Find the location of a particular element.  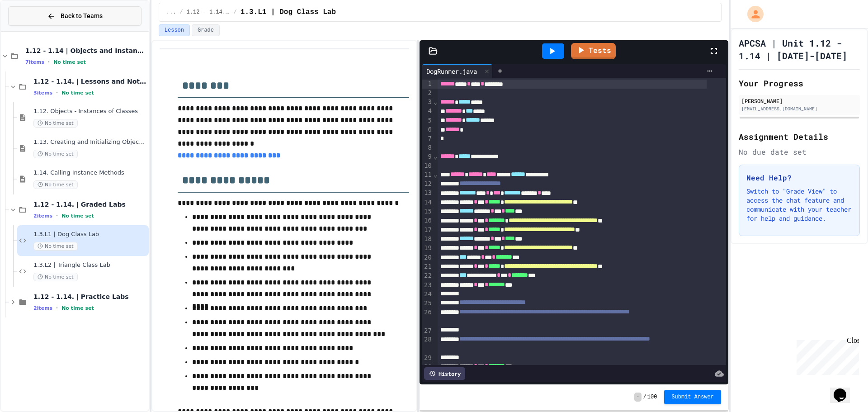

div: 7 is located at coordinates (427, 139).